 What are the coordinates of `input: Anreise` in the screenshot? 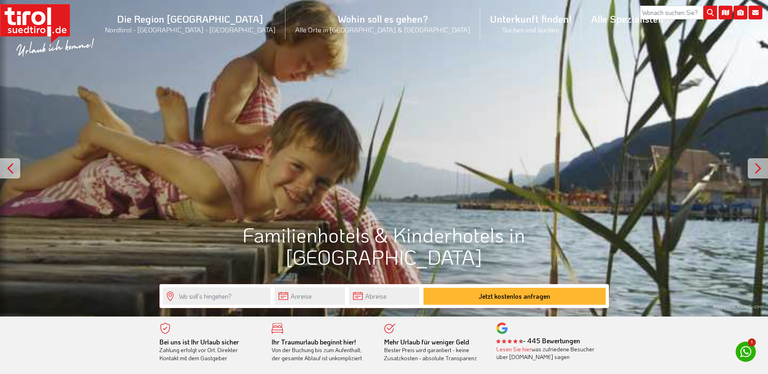 It's located at (310, 296).